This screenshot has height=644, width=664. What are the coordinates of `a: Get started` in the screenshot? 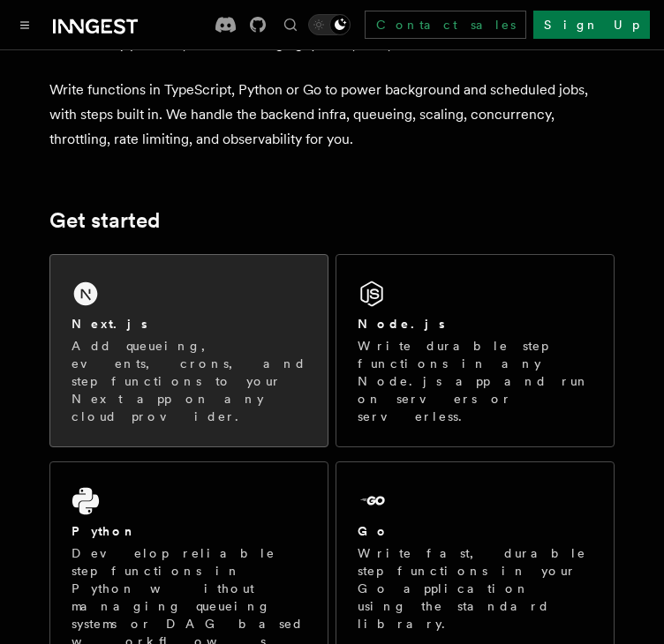 It's located at (104, 220).